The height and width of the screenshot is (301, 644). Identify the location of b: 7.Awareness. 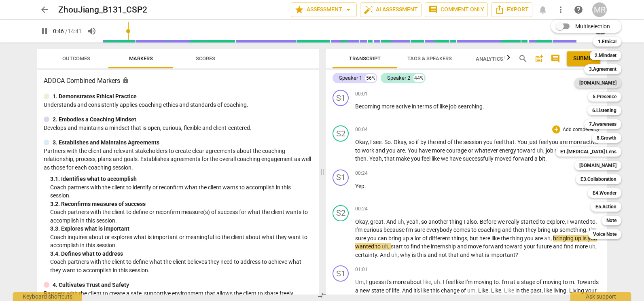
(603, 124).